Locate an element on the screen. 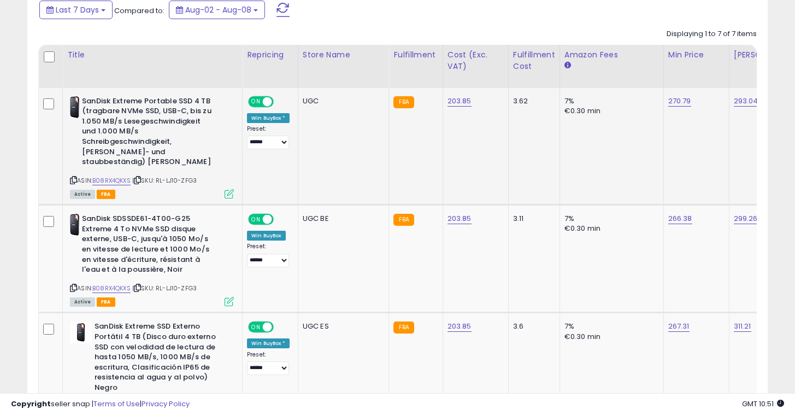 The image size is (795, 415). span: Aug-02 - Aug-08 is located at coordinates (218, 10).